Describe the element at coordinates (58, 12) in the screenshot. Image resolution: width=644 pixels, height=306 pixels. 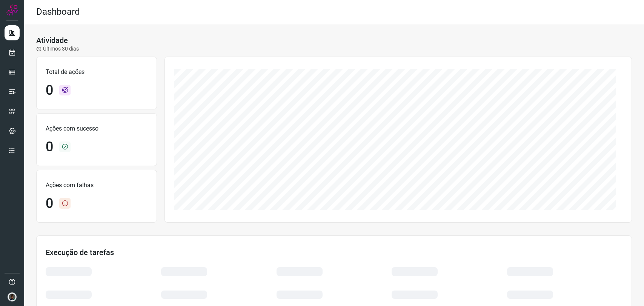
I see `h2: Dashboard` at that location.